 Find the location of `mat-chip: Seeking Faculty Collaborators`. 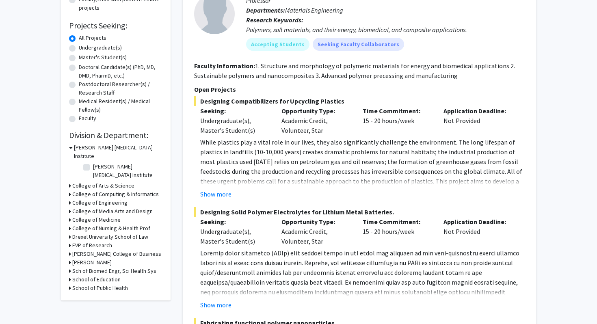

mat-chip: Seeking Faculty Collaborators is located at coordinates (358, 44).